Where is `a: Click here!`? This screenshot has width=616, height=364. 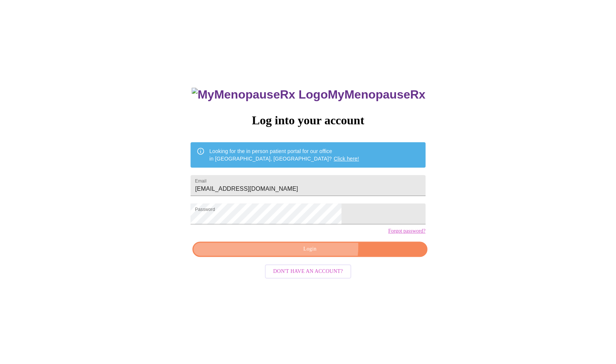
a: Click here! is located at coordinates (346, 159).